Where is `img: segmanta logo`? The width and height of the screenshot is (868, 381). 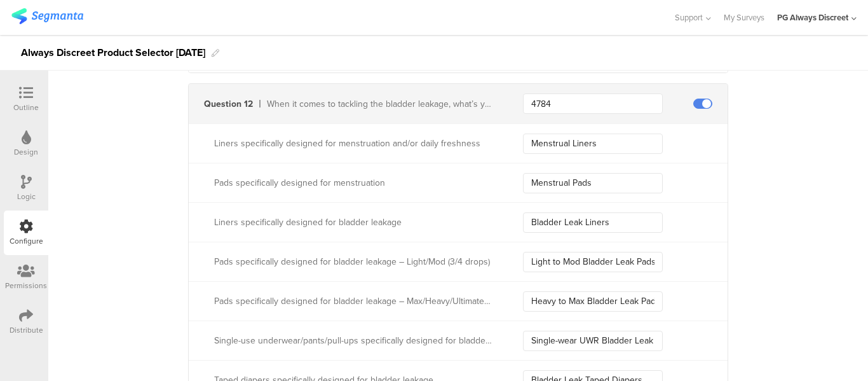 img: segmanta logo is located at coordinates (47, 16).